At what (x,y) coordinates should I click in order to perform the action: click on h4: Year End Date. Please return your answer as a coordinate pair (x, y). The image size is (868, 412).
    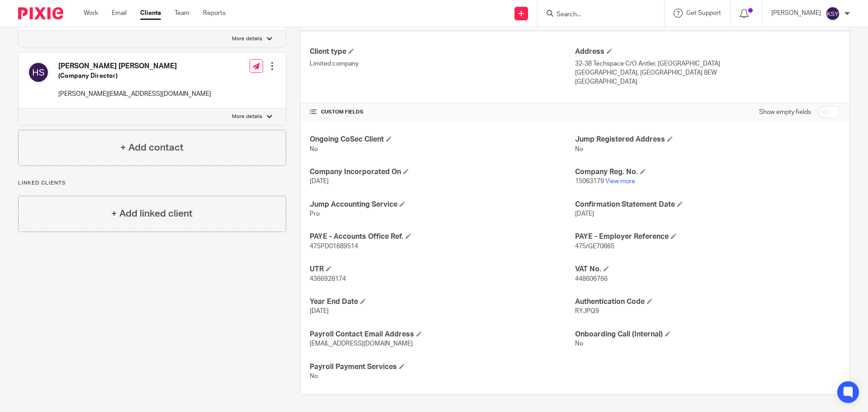
    Looking at the image, I should click on (442, 302).